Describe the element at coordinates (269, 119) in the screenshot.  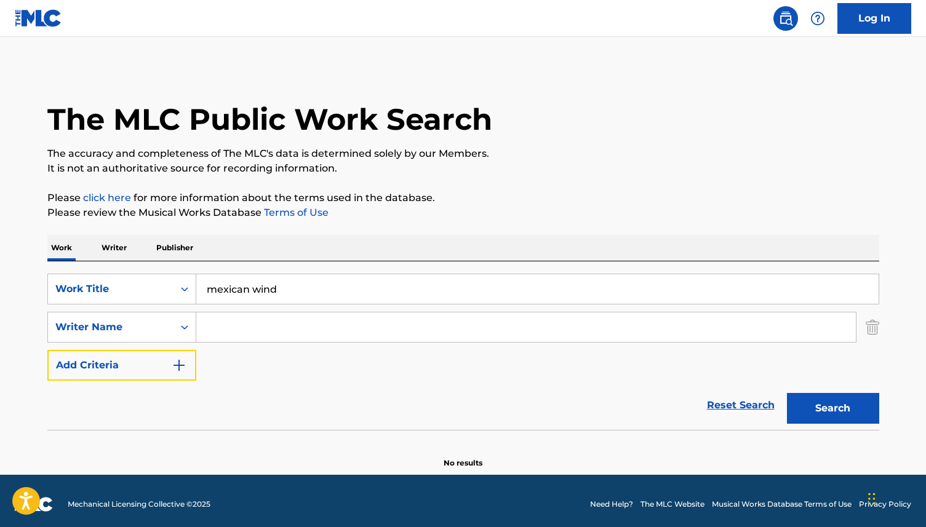
I see `h1: The MLC Public Work Search` at that location.